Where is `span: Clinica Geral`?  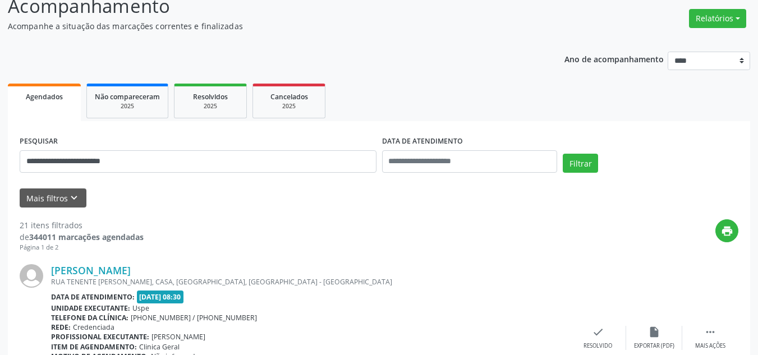
span: Clinica Geral is located at coordinates (159, 347).